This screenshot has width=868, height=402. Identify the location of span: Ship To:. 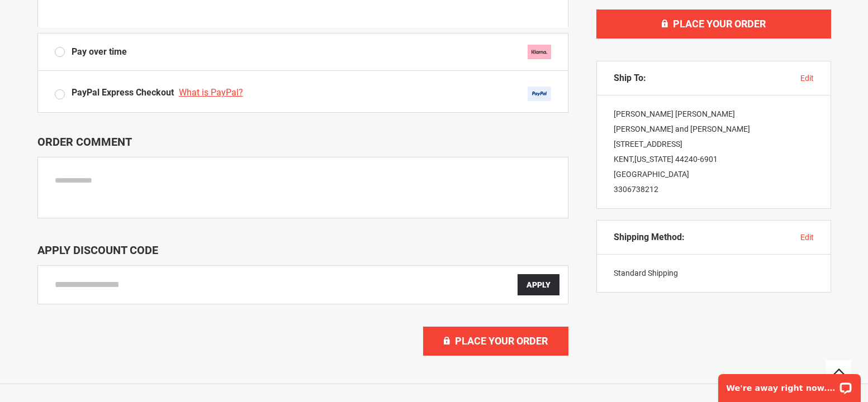
(630, 78).